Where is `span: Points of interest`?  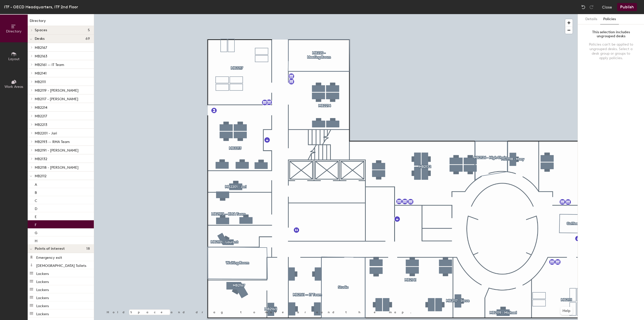 span: Points of interest is located at coordinates (50, 249).